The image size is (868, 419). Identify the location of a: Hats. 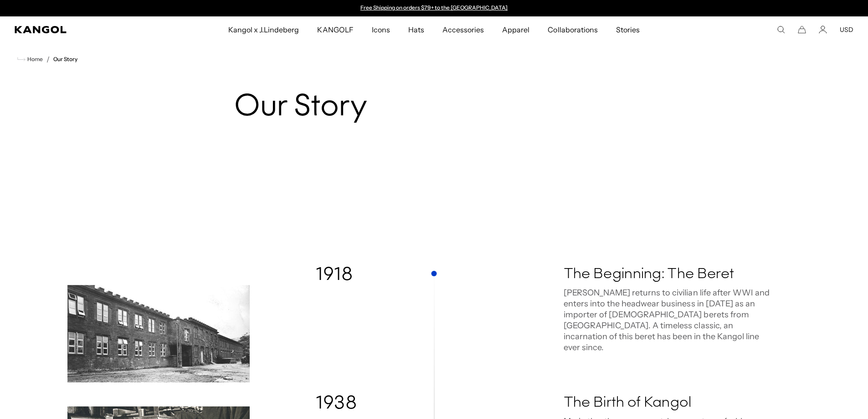
(416, 30).